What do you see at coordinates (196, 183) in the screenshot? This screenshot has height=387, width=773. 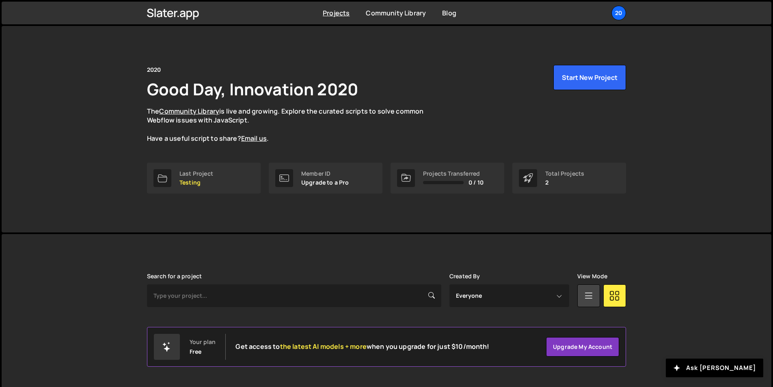 I see `p: Testing` at bounding box center [196, 183].